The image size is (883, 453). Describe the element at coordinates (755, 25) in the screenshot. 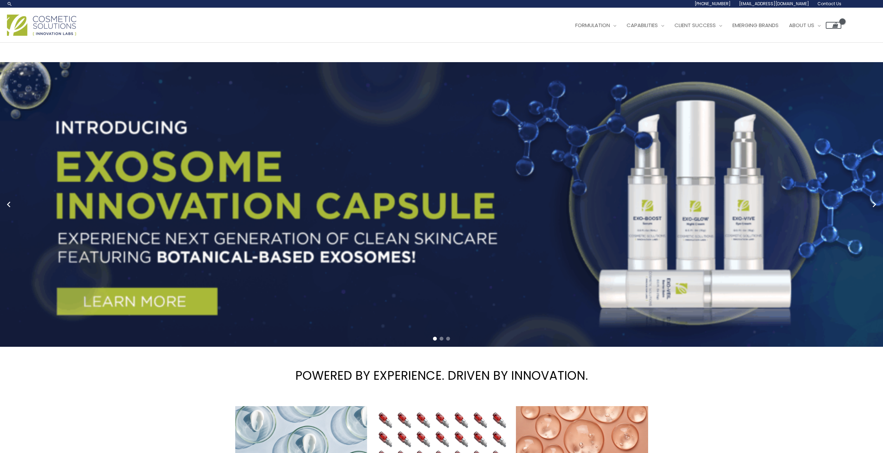

I see `a: Emerging Brands` at that location.